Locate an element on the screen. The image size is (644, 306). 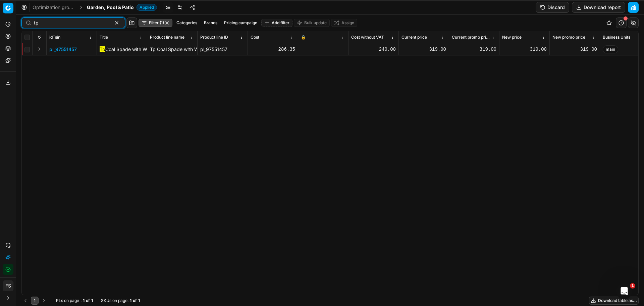
span: PLs on page is located at coordinates (67, 301).